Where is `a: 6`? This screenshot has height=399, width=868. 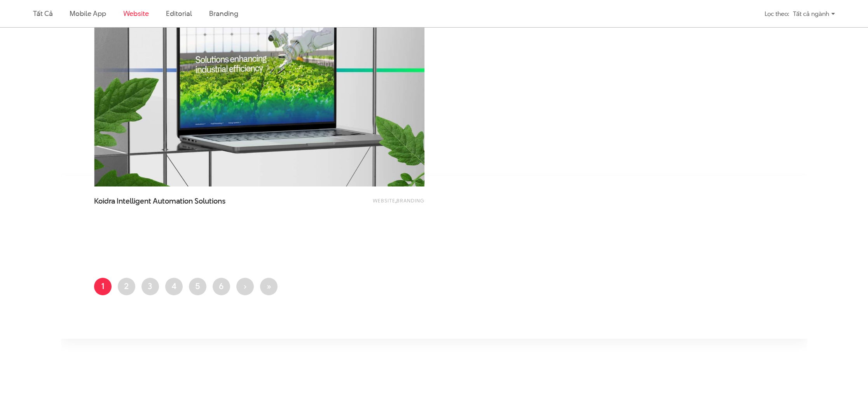 a: 6 is located at coordinates (221, 286).